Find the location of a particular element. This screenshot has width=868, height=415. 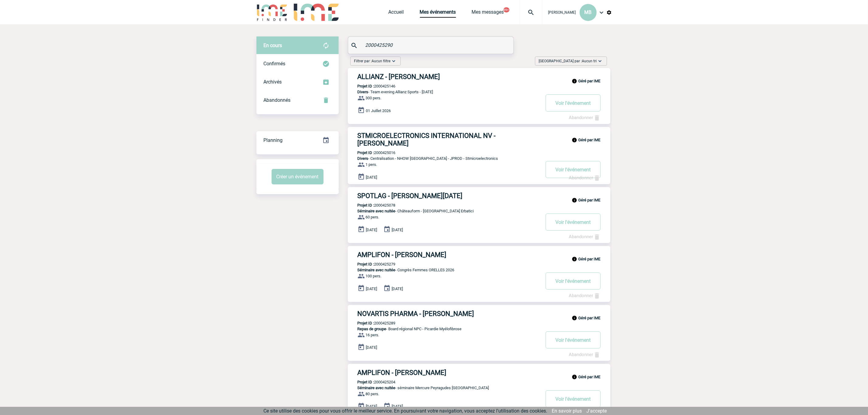

img: IME-Finder is located at coordinates (272, 12).